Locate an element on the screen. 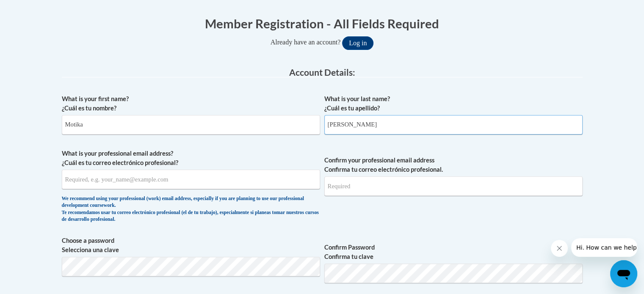  button: Log in is located at coordinates (358, 43).